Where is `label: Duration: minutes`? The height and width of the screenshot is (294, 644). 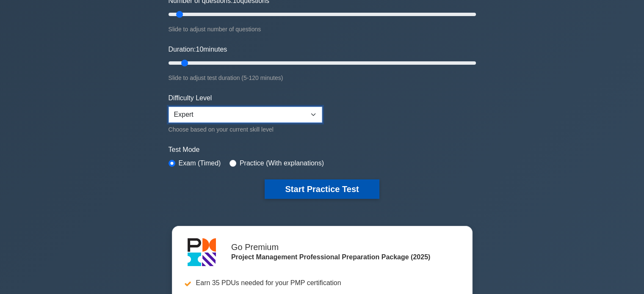
label: Duration: minutes is located at coordinates (197, 50).